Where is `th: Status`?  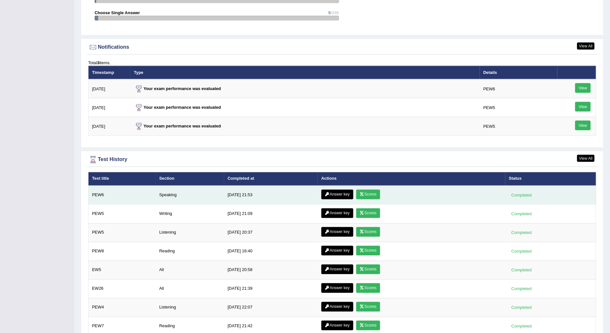
th: Status is located at coordinates (550, 179).